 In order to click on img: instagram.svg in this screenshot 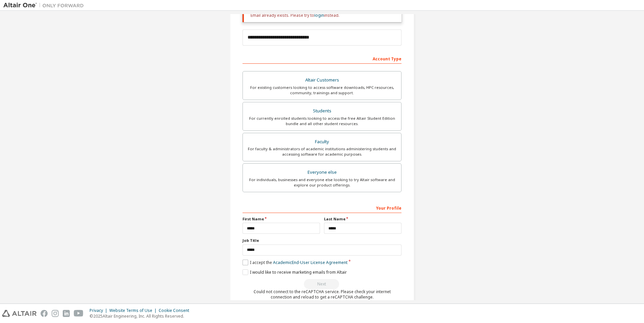, I will do `click(55, 313)`.